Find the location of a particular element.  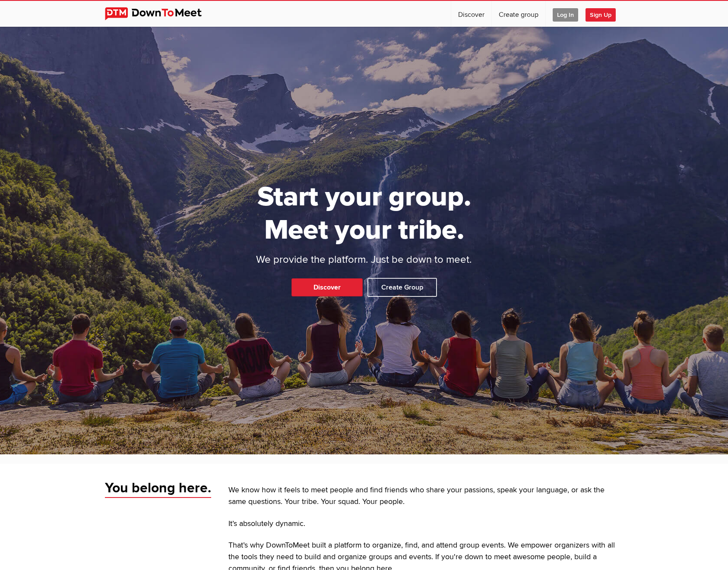

span: Sign Up is located at coordinates (601, 14).